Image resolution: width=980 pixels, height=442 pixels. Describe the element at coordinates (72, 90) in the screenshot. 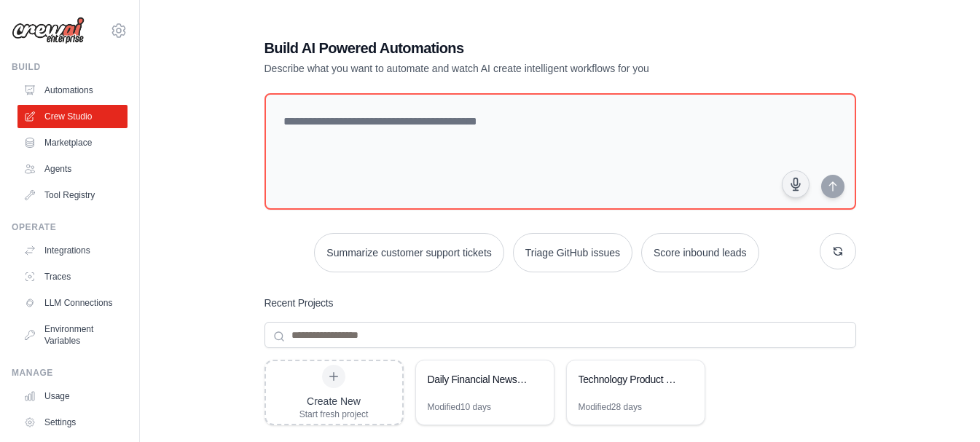

I see `a: Automations` at that location.